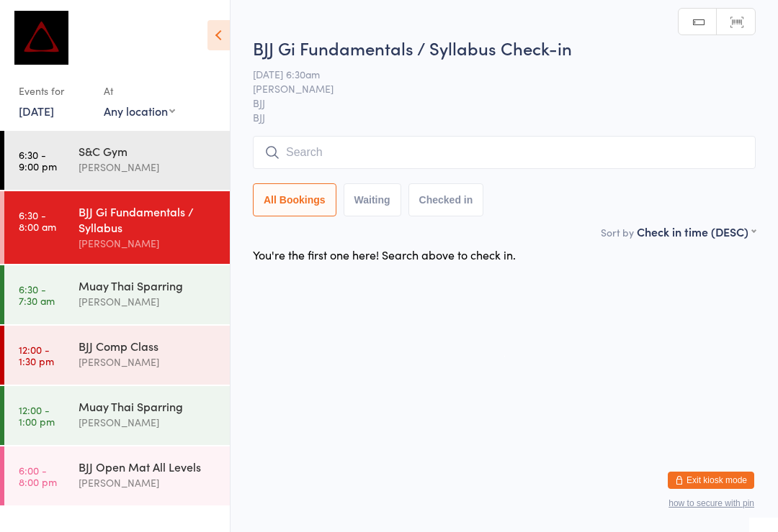 This screenshot has height=532, width=778. I want to click on button: All Bookings, so click(295, 200).